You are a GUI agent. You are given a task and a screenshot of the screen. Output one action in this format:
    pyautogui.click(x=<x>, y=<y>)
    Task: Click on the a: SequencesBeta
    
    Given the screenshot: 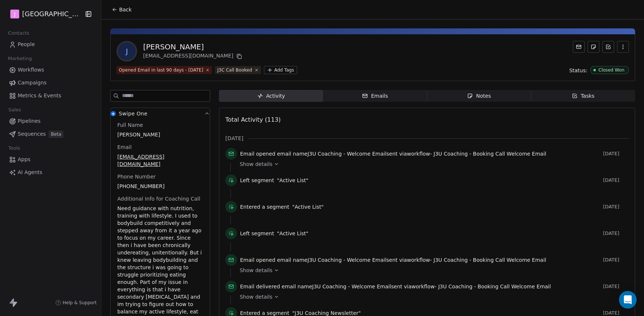 What is the action you would take?
    pyautogui.click(x=50, y=133)
    